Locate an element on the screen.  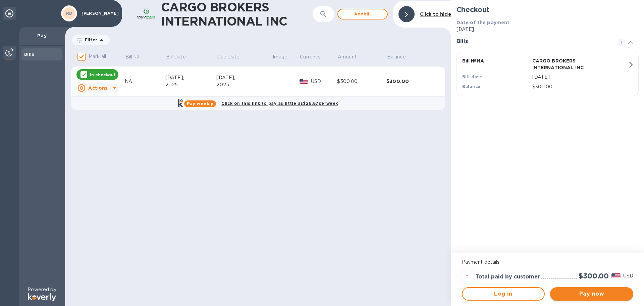
b: Date of the payment is located at coordinates (483, 22).